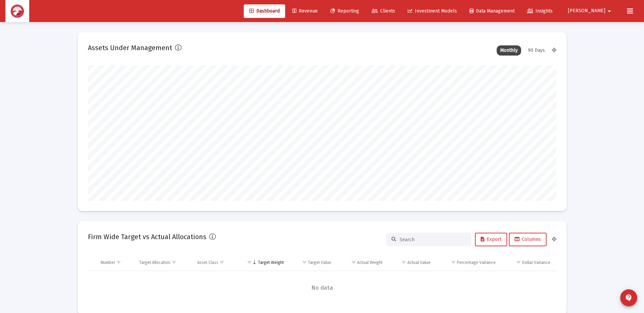  I want to click on div: Target Value, so click(320, 263).